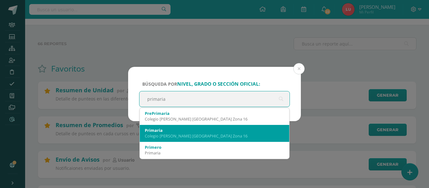 Image resolution: width=429 pixels, height=188 pixels. What do you see at coordinates (214, 113) in the screenshot?
I see `div: PrePrimaria` at bounding box center [214, 113].